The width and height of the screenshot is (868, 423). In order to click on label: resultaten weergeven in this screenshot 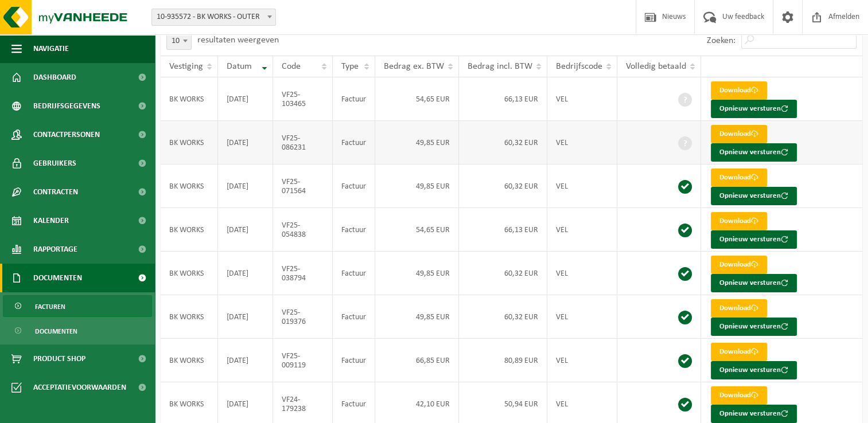, I will do `click(238, 40)`.